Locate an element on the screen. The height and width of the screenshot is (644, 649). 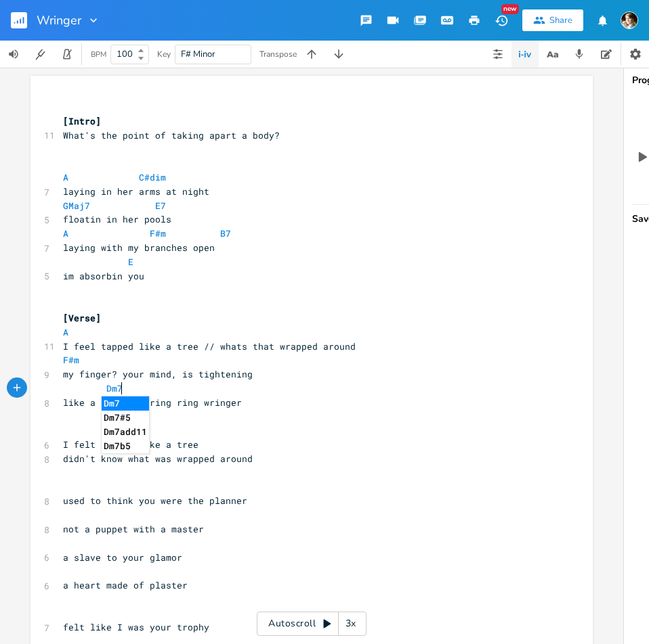
span: F# Minor is located at coordinates (198, 54).